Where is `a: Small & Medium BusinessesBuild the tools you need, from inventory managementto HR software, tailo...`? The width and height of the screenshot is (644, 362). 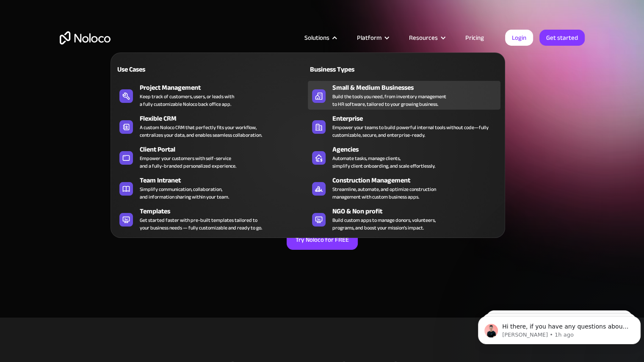
a: Small & Medium BusinessesBuild the tools you need, from inventory managementto HR software, tailo... is located at coordinates (404, 96).